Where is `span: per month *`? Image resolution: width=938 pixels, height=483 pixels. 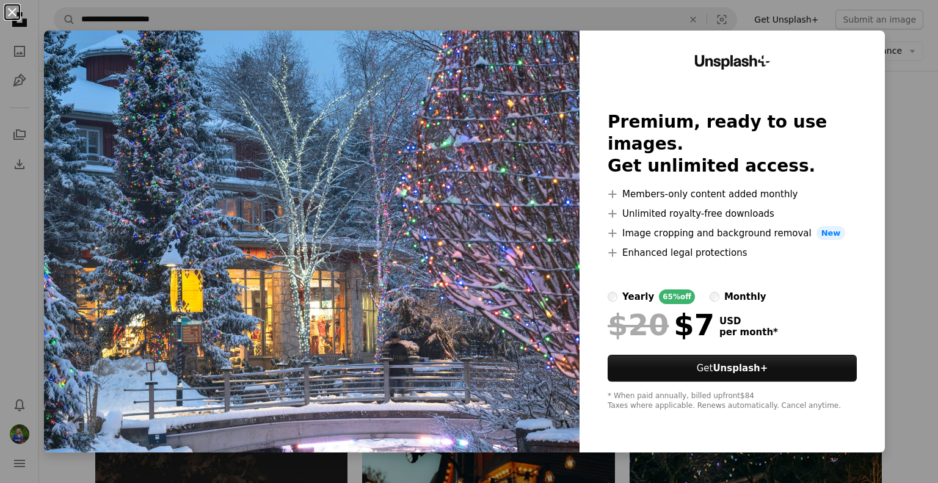 span: per month * is located at coordinates (748, 332).